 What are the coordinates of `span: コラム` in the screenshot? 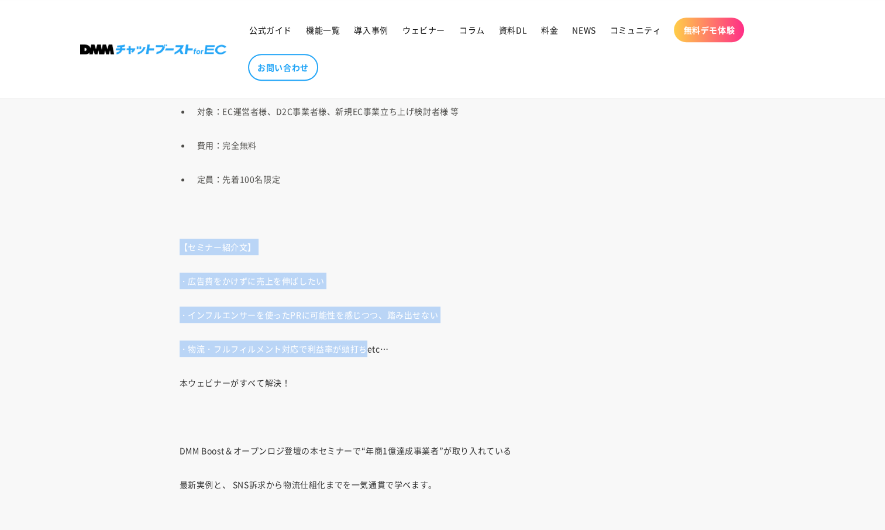 It's located at (472, 30).